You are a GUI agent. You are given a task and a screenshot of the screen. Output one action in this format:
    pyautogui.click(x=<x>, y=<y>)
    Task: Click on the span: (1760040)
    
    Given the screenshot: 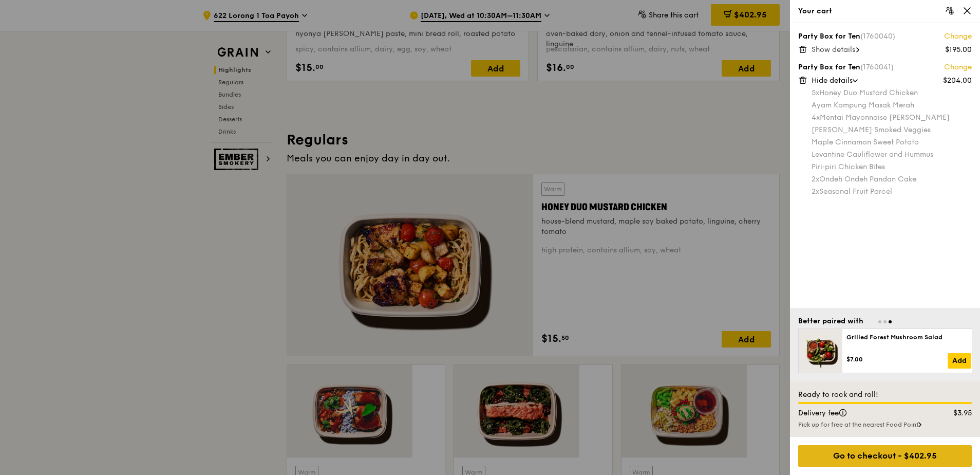 What is the action you would take?
    pyautogui.click(x=878, y=36)
    